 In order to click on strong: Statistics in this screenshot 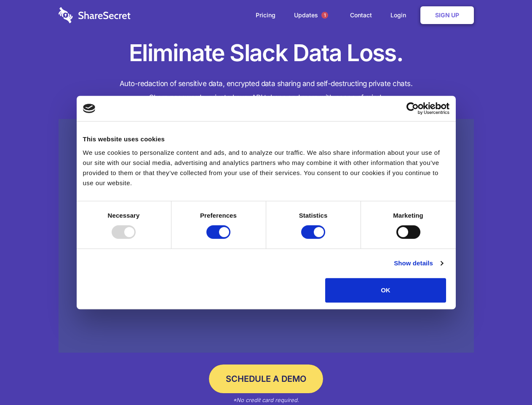, I will do `click(313, 215)`.